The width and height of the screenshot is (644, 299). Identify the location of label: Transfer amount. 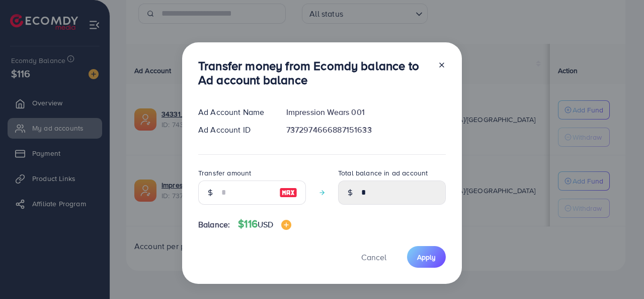
(224, 173).